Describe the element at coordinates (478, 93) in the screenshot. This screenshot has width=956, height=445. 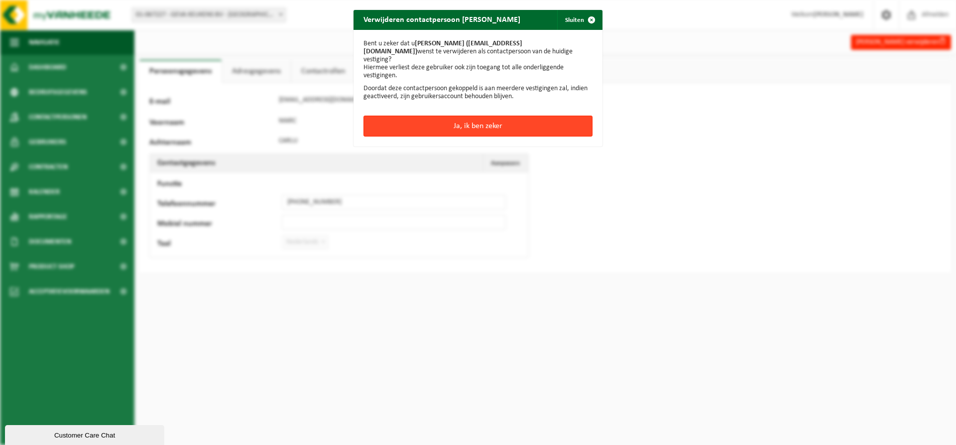
I see `p: Doordat deze contactpersoon gekoppeld is aan meerdere vestigingen zal, indien geactiveerd, zijn g...` at that location.